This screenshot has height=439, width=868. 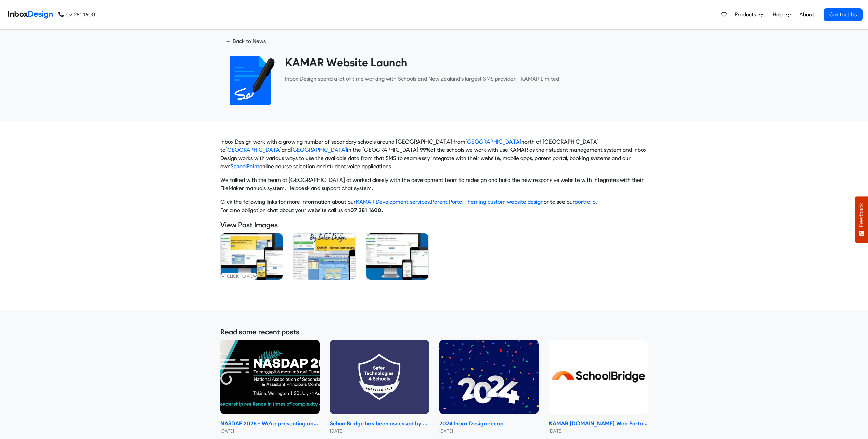 I want to click on a: ← Back to News, so click(x=246, y=41).